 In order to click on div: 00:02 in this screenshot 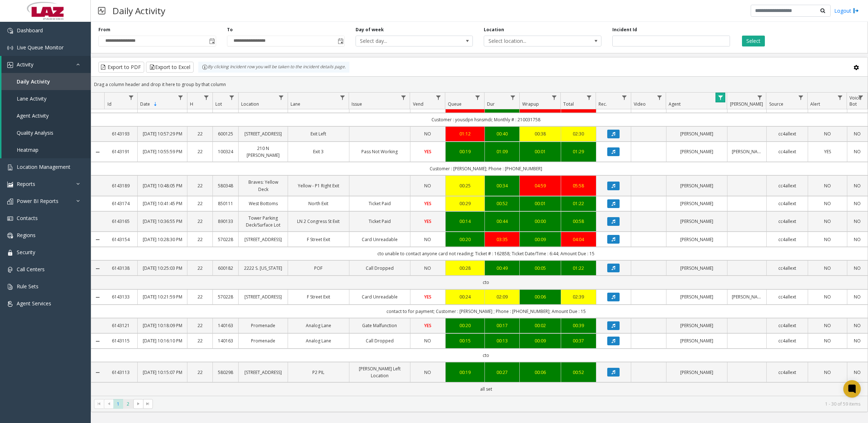, I will do `click(540, 326)`.